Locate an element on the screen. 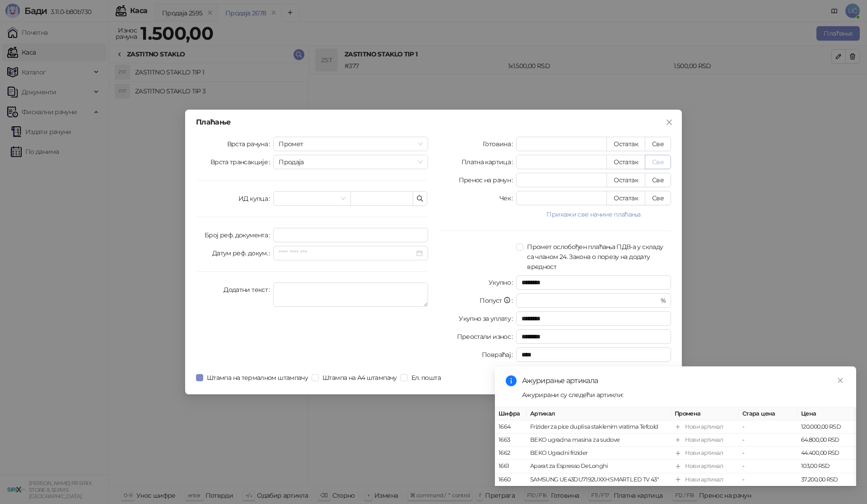  div: Плаћање is located at coordinates (433, 122).